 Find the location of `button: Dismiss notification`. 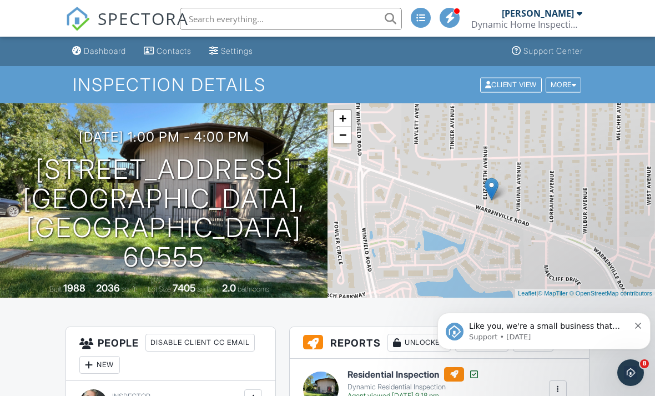

button: Dismiss notification is located at coordinates (205, 35).